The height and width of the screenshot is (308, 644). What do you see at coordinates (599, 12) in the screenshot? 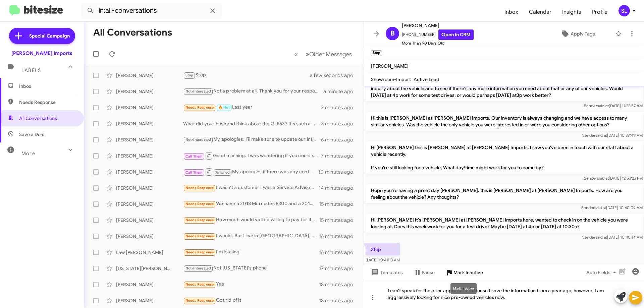
I see `span: Profile` at bounding box center [599, 12].